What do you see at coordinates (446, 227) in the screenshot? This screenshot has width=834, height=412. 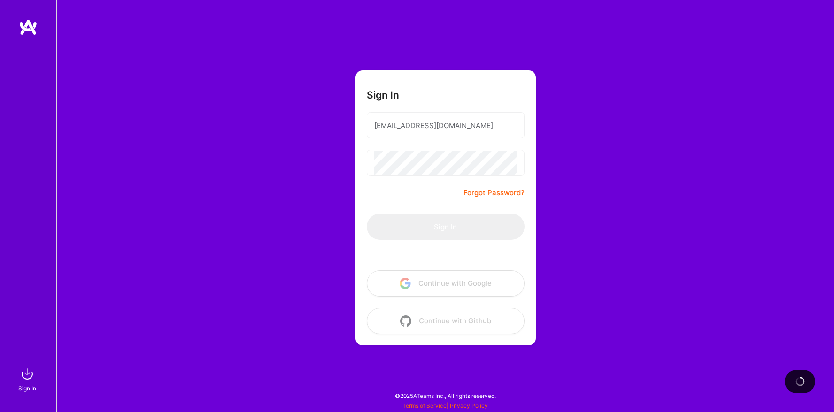 I see `button: Sign In` at bounding box center [446, 227].